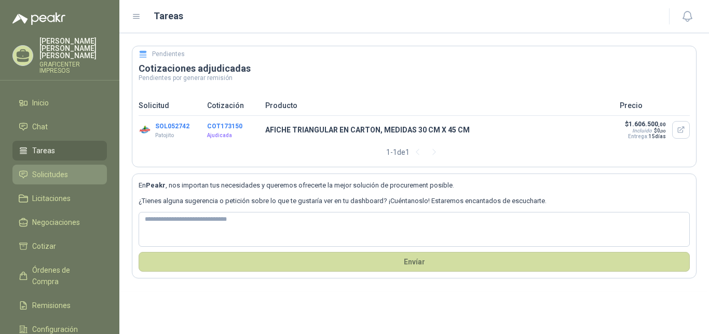 This screenshot has width=709, height=334. I want to click on p: Patojito, so click(172, 135).